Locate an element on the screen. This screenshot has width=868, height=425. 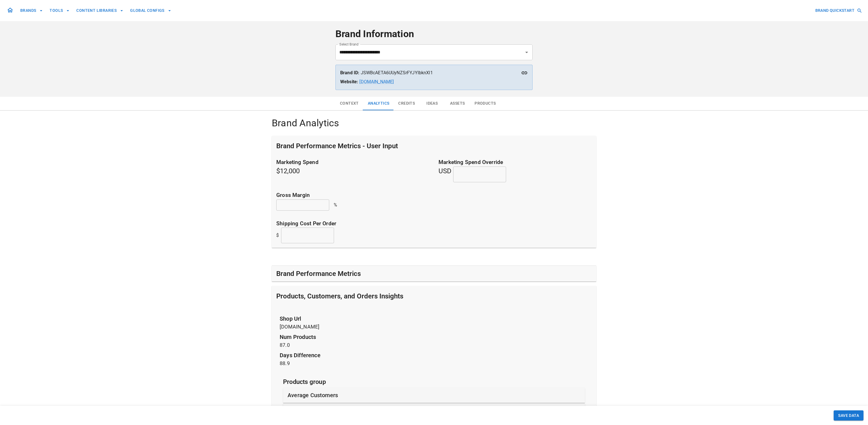
div: Brand Performance Metrics is located at coordinates (434, 274).